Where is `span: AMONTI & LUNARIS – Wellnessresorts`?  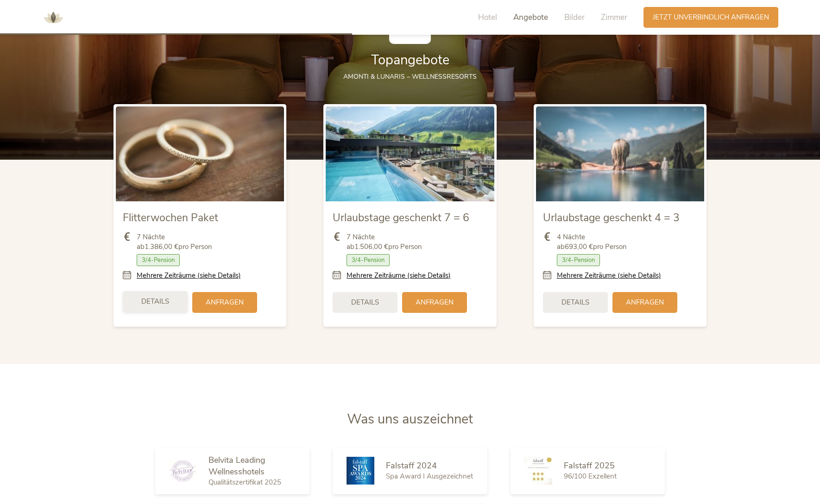
span: AMONTI & LUNARIS – Wellnessresorts is located at coordinates (410, 76).